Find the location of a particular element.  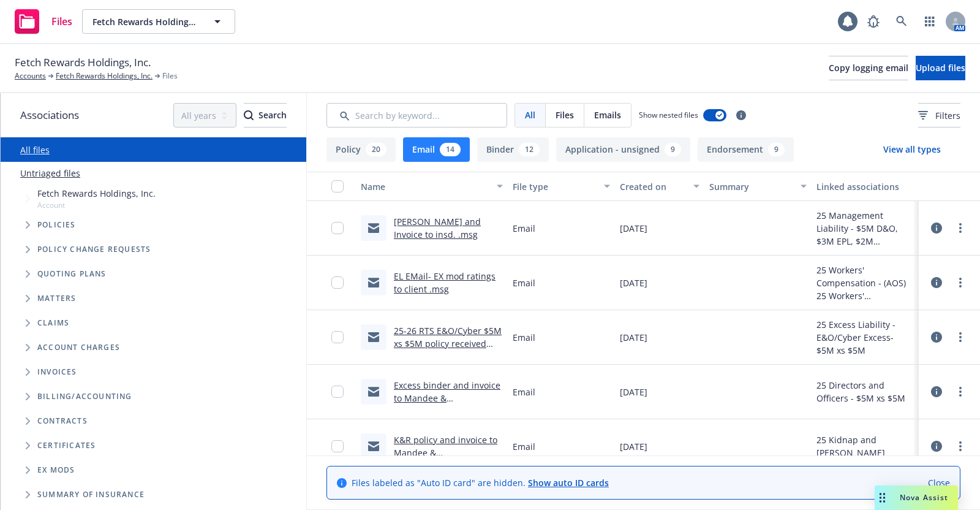

svg: Search is located at coordinates (249, 115).